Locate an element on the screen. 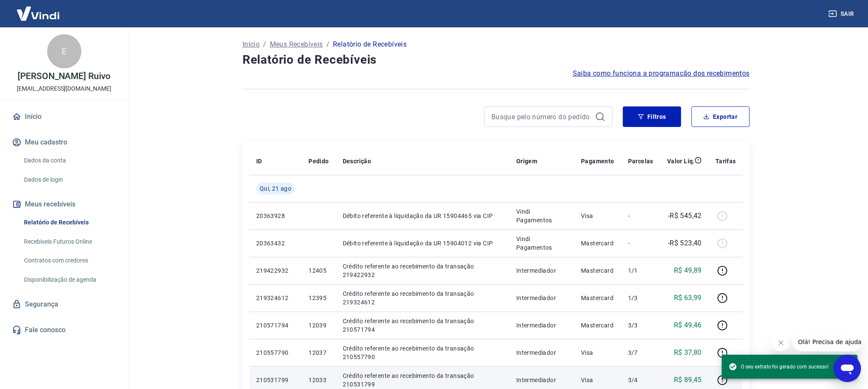 This screenshot has width=868, height=389. p: Valor Líq. is located at coordinates (681, 161).